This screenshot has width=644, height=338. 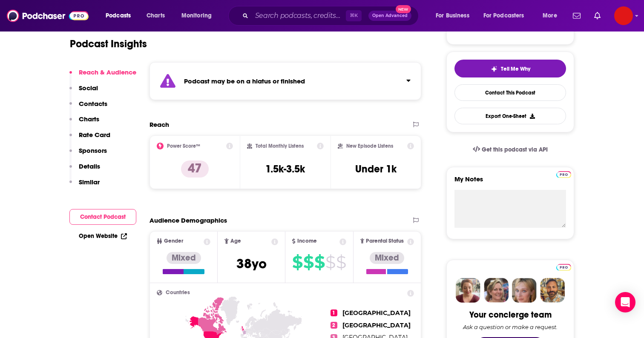 What do you see at coordinates (118, 16) in the screenshot?
I see `span: Podcasts` at bounding box center [118, 16].